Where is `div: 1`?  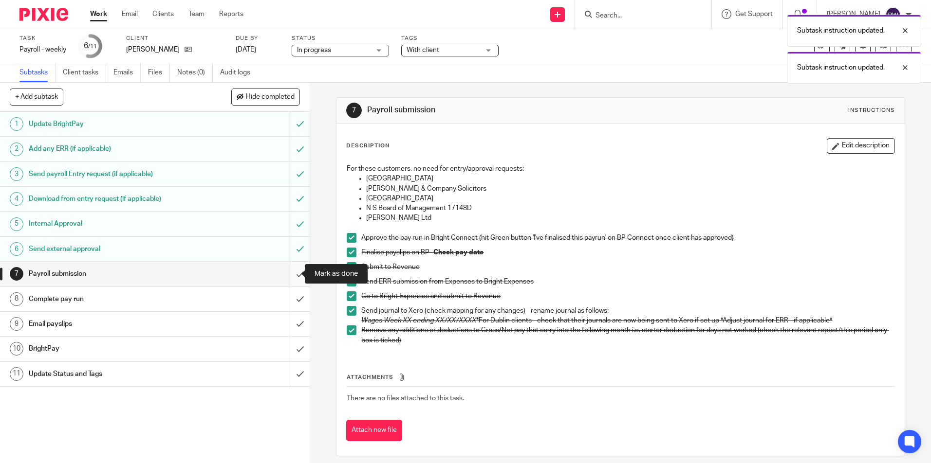 div: 1 is located at coordinates (17, 124).